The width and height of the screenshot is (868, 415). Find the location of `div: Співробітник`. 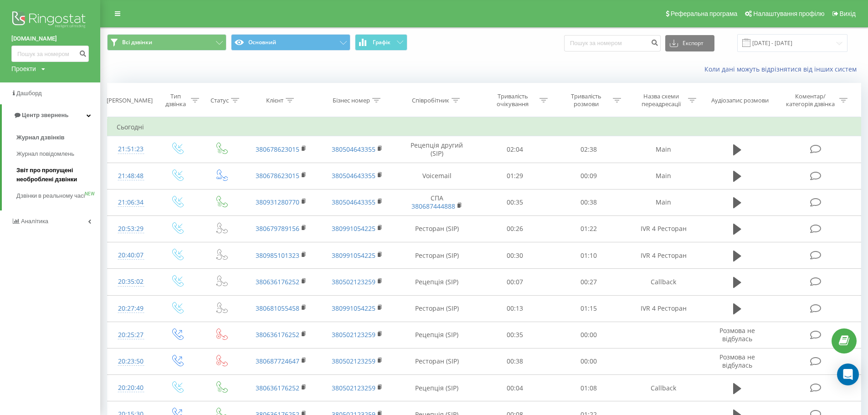

div: Співробітник is located at coordinates (430, 101).